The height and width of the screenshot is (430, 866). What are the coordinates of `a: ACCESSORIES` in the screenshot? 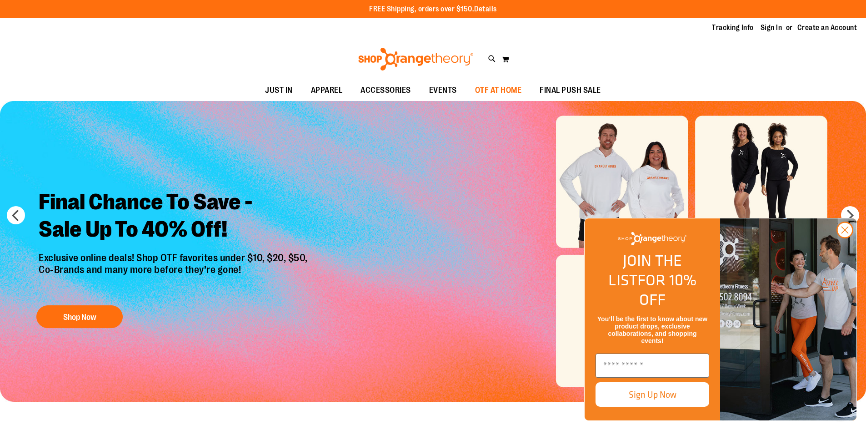 It's located at (385, 90).